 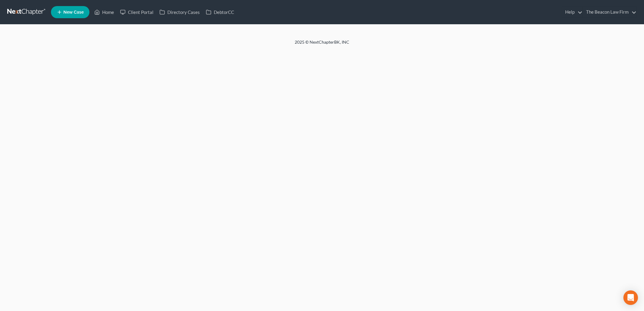 What do you see at coordinates (137, 12) in the screenshot?
I see `a: Client Portal` at bounding box center [137, 12].